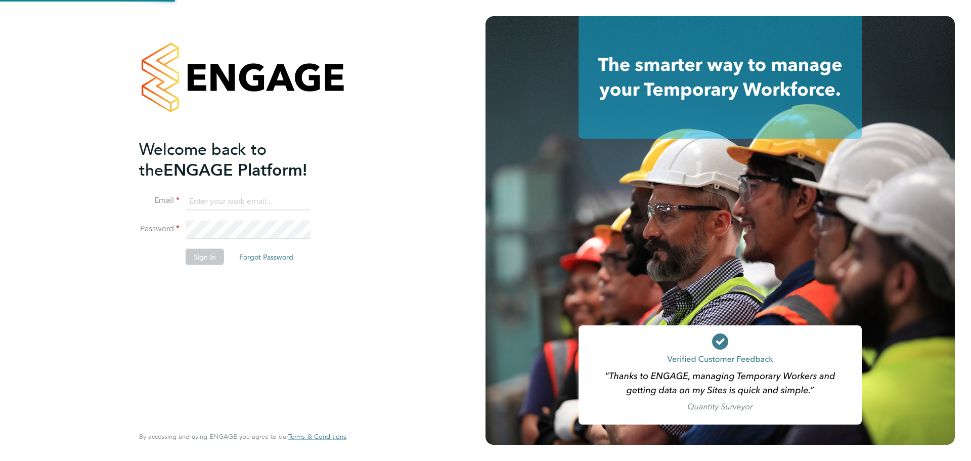  What do you see at coordinates (159, 200) in the screenshot?
I see `label: Email` at bounding box center [159, 200].